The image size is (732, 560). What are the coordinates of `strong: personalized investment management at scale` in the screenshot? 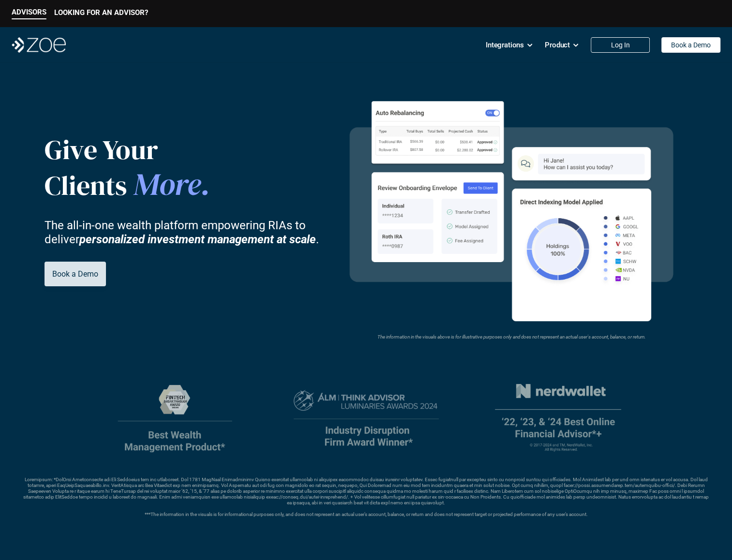 It's located at (198, 239).